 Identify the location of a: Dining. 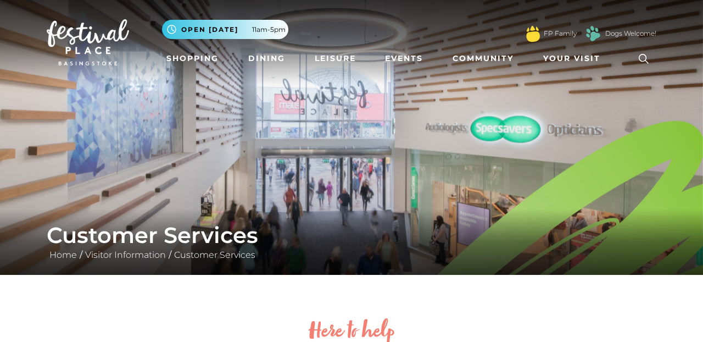
(266, 58).